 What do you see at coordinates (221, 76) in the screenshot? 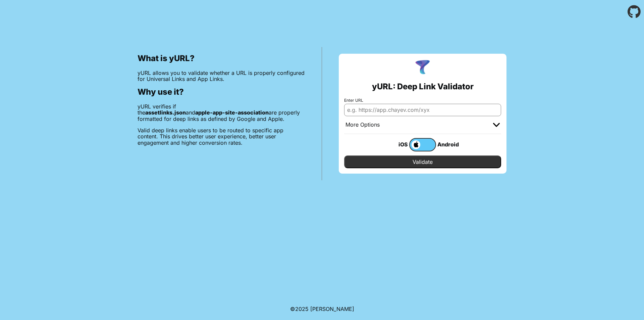
I see `p: yURL allows you to validate whether a URL is properly configured for Universal Links and App Links.` at bounding box center [221, 76].